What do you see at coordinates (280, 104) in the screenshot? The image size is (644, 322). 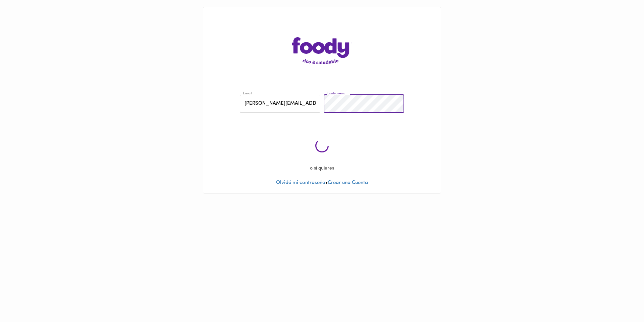 I see `input: pepitoperez@gmail.com` at bounding box center [280, 104].